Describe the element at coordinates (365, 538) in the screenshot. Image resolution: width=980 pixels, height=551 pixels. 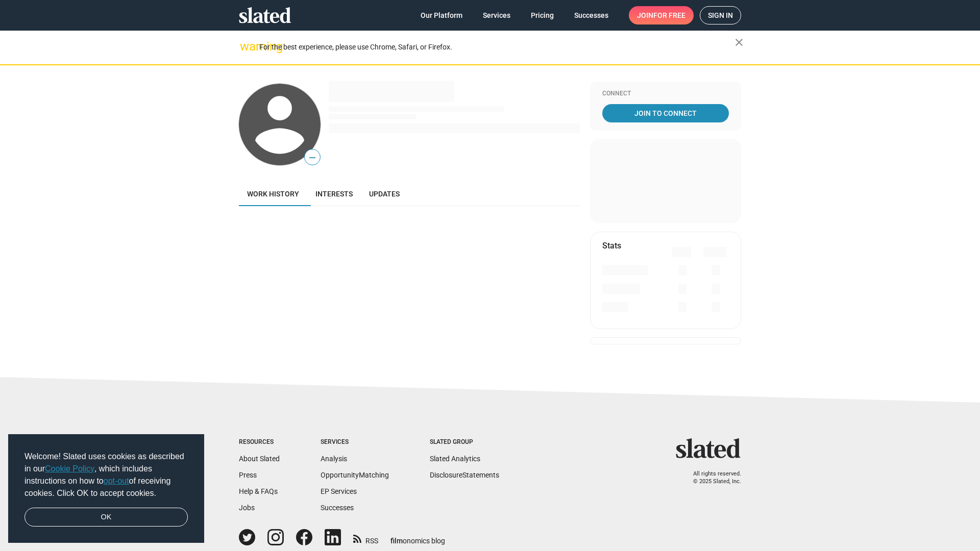
I see `a: RSS` at that location.